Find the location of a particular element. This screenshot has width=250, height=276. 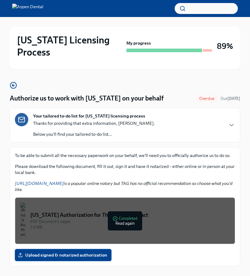

div: 1.9 MB is located at coordinates (130, 227).